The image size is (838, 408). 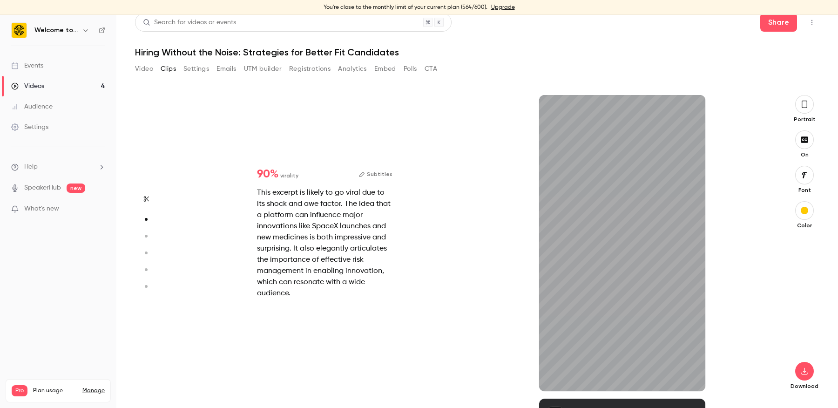 What do you see at coordinates (805, 190) in the screenshot?
I see `p: Font` at bounding box center [805, 190].